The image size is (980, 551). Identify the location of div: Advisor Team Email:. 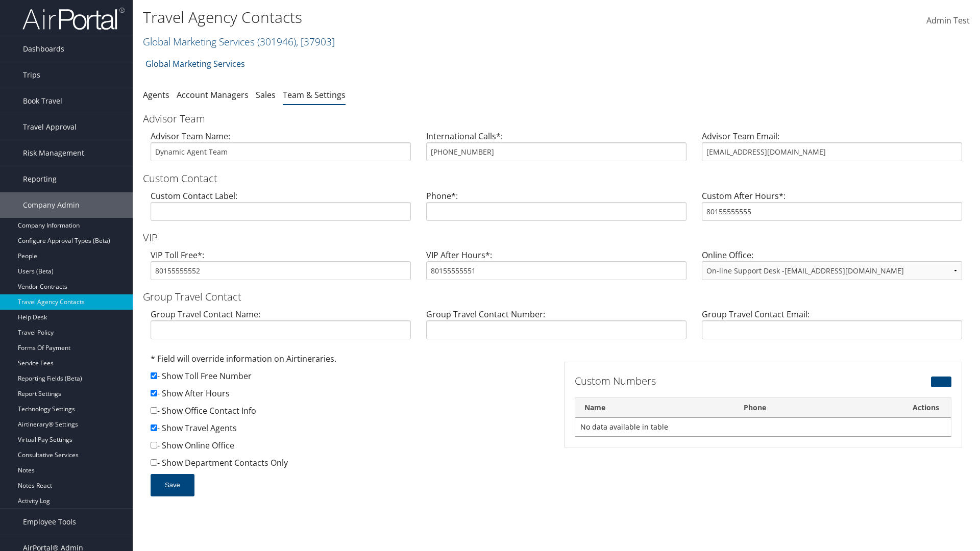
(832, 149).